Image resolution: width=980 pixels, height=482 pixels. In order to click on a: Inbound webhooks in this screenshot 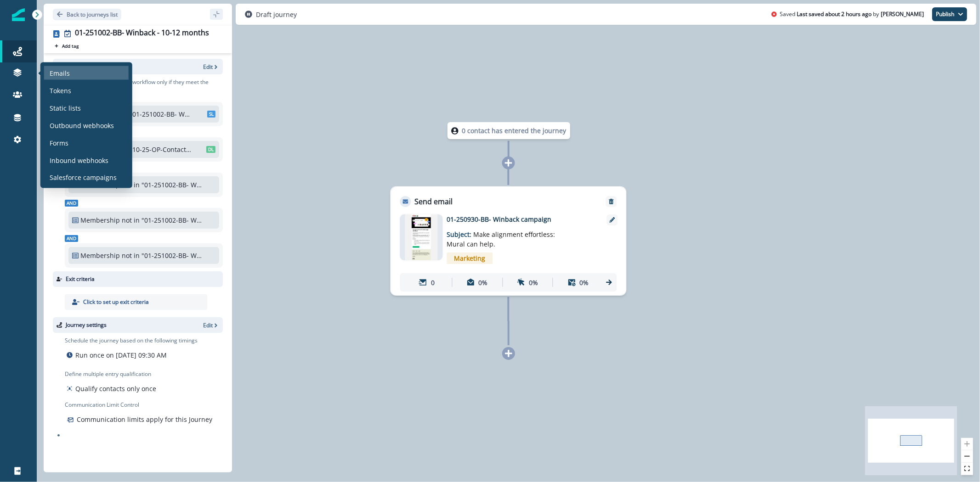, I will do `click(87, 160)`.